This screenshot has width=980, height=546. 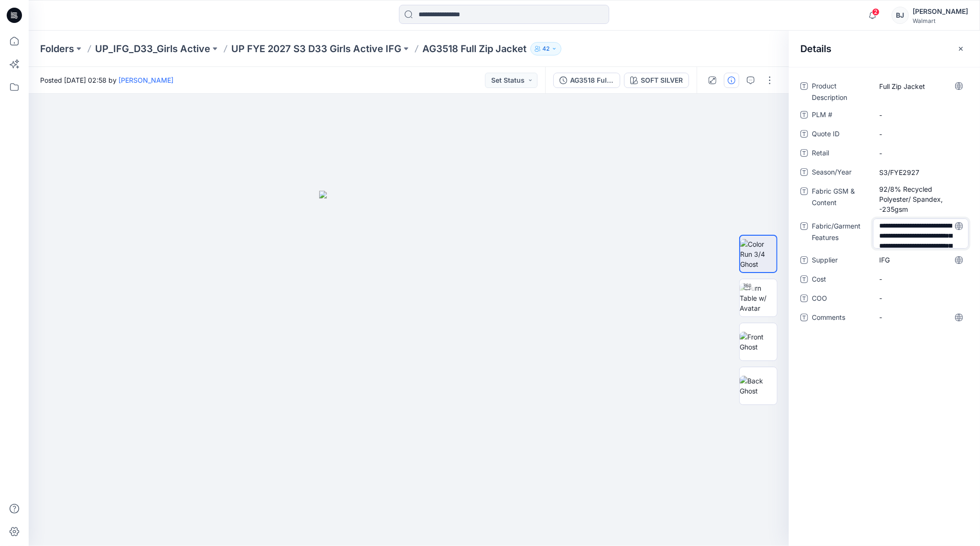 I want to click on p: UP_IFG_D33_Girls Active, so click(x=153, y=48).